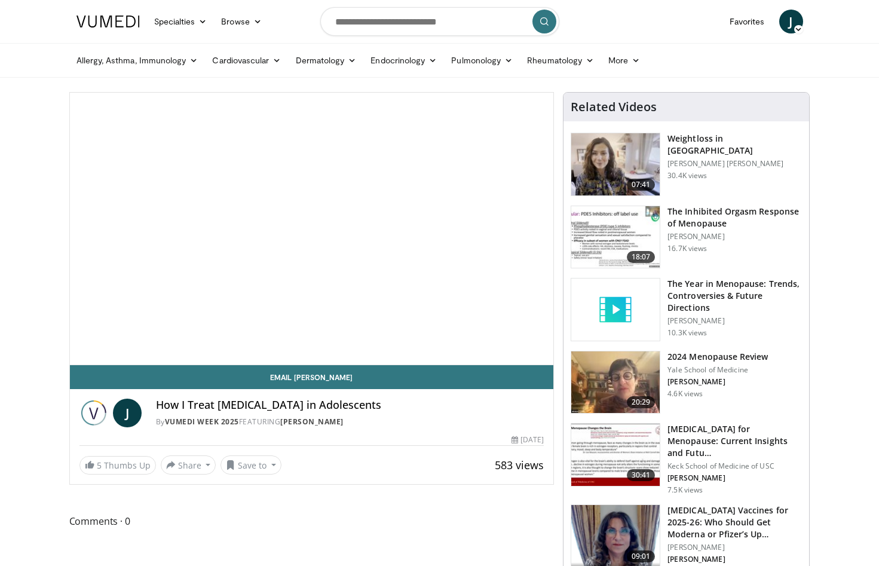 Image resolution: width=879 pixels, height=566 pixels. What do you see at coordinates (99, 465) in the screenshot?
I see `span: 5` at bounding box center [99, 465].